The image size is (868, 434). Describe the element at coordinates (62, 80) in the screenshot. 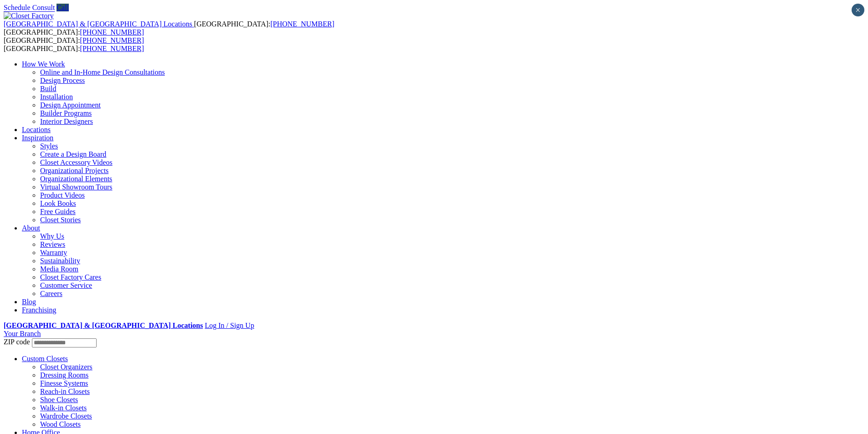

I see `a: Design Process` at that location.